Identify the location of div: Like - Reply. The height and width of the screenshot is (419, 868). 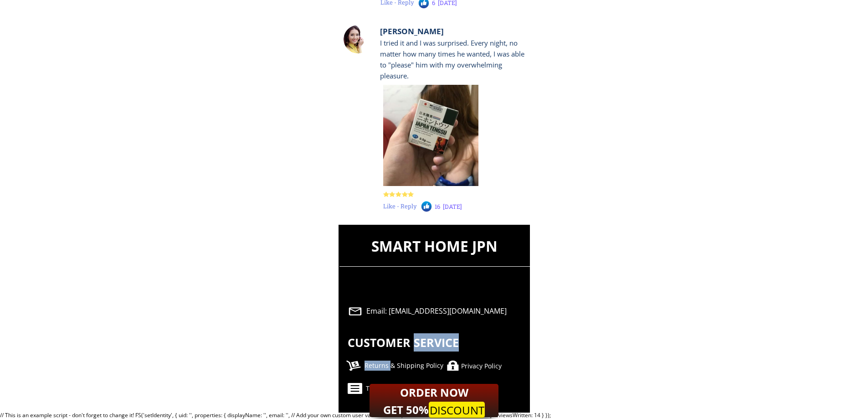
(415, 206).